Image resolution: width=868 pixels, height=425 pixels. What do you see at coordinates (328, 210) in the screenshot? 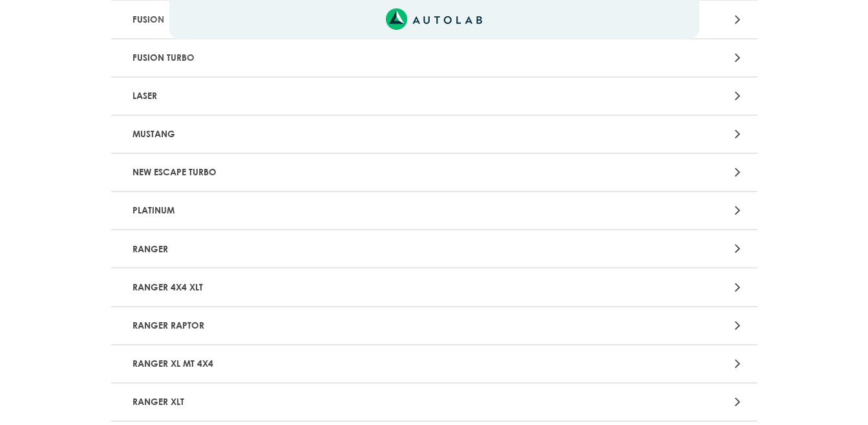
I see `p: PLATINUM` at bounding box center [328, 210].